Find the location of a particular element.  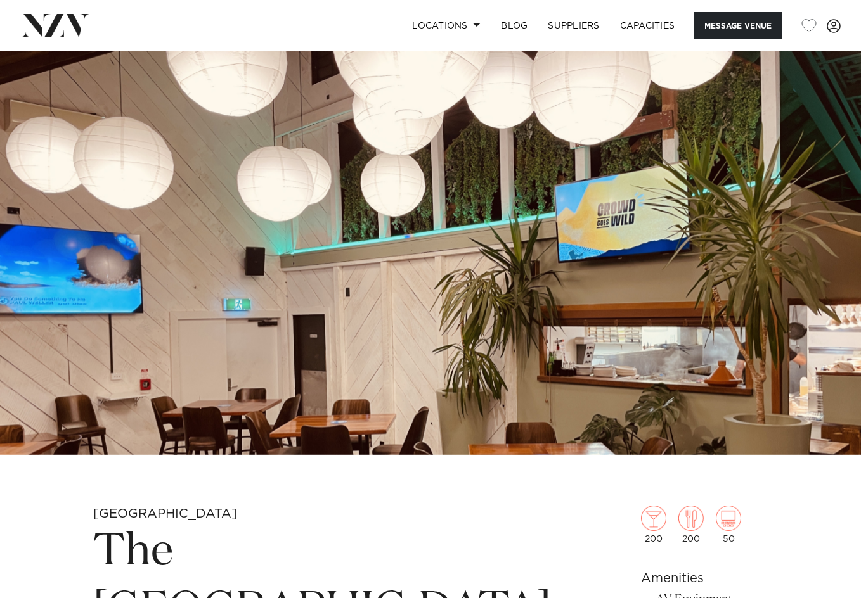

a: Capacities is located at coordinates (647, 25).